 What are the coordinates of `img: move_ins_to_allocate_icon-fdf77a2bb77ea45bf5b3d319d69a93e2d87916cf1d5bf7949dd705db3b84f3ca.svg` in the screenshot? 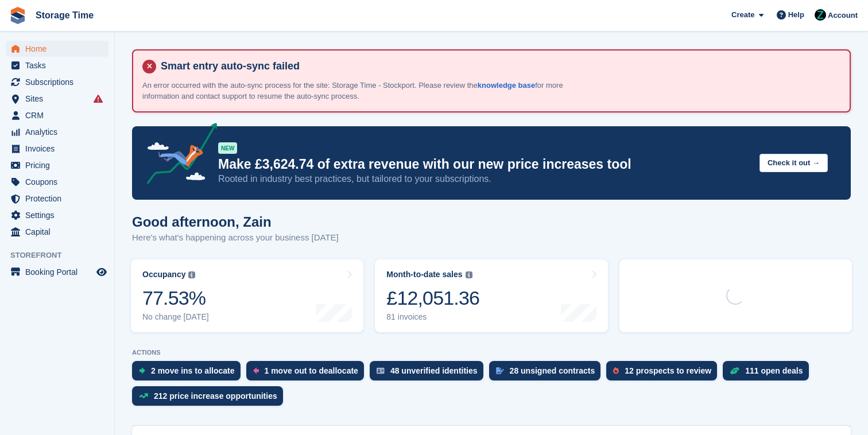 It's located at (142, 371).